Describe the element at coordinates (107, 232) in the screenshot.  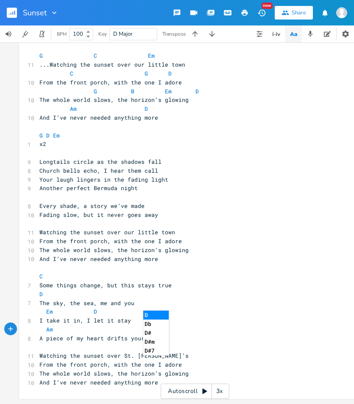
I see `span: Watching the sunset over our little town` at that location.